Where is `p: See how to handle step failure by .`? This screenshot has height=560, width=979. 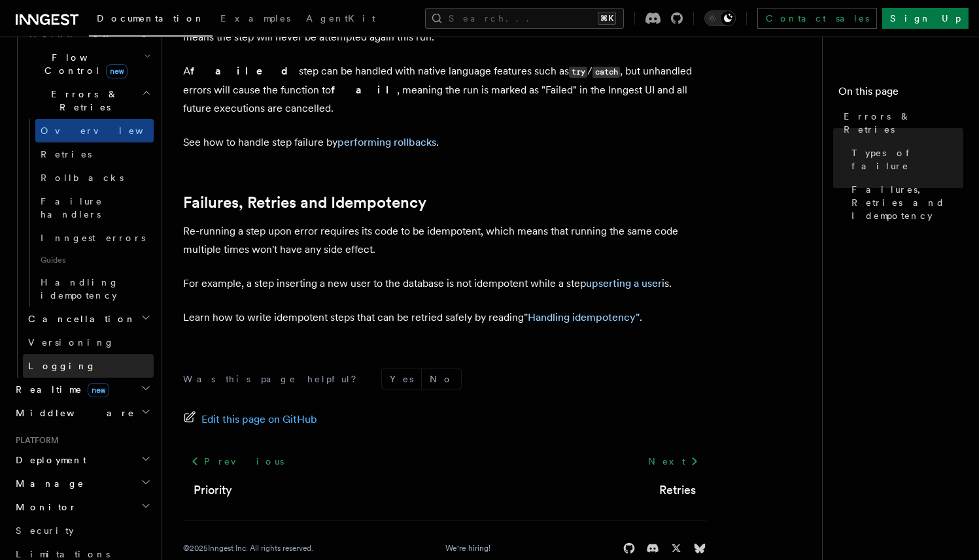 p: See how to handle step failure by . is located at coordinates (445, 142).